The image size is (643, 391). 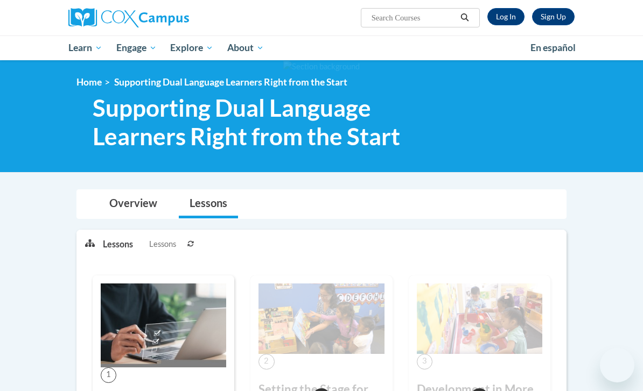 What do you see at coordinates (413, 18) in the screenshot?
I see `input: Search Courses` at bounding box center [413, 18].